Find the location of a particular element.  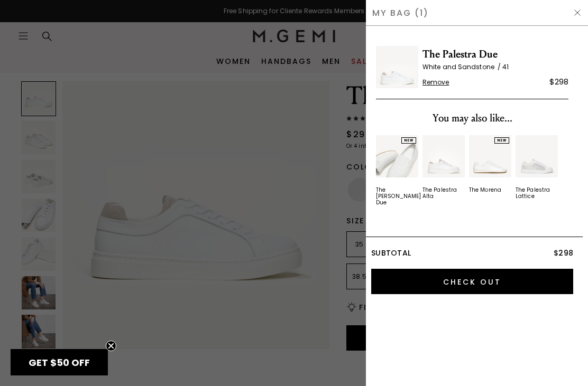

div: $298 is located at coordinates (559, 82).